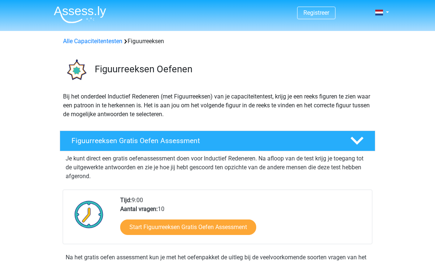 The height and width of the screenshot is (263, 435). What do you see at coordinates (232, 69) in the screenshot?
I see `h3: Figuurreeksen Oefenen` at bounding box center [232, 69].